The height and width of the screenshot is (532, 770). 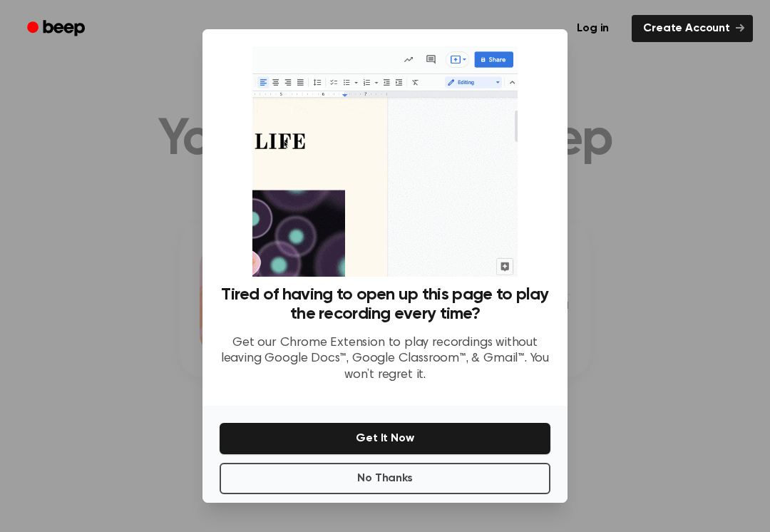 What do you see at coordinates (385, 305) in the screenshot?
I see `h3: Tired of having to open up this page to play the recording every time?` at bounding box center [385, 305].